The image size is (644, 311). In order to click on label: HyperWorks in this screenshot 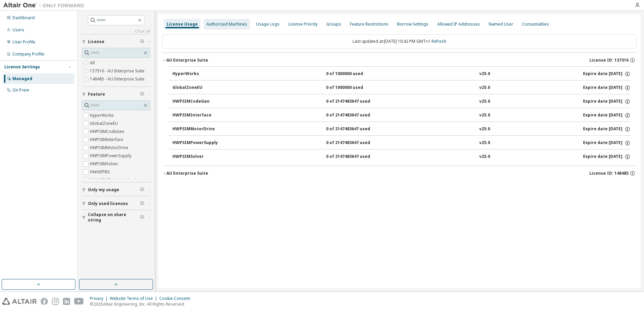, I will do `click(102, 116)`.